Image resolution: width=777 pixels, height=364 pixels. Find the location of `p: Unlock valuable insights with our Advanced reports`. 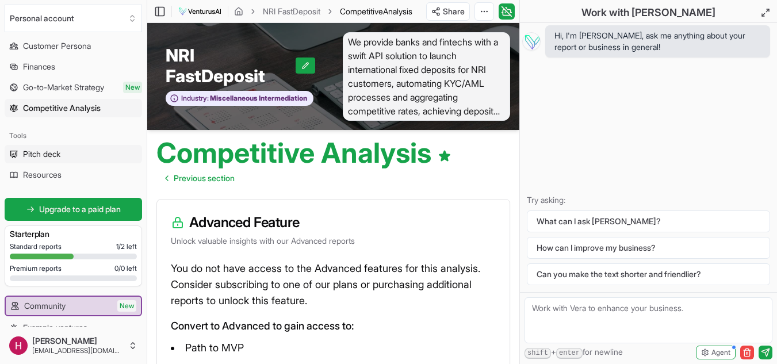

p: Unlock valuable insights with our Advanced reports is located at coordinates (333, 241).